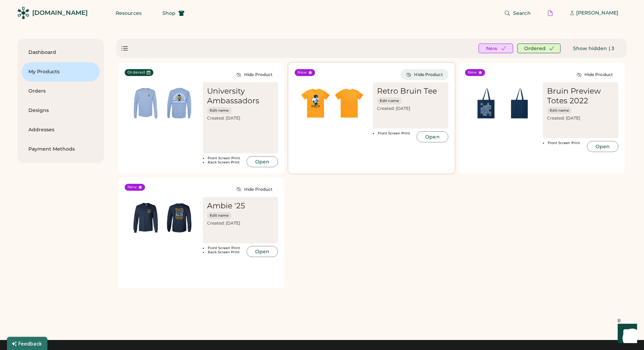 This screenshot has height=350, width=644. Describe the element at coordinates (241, 96) in the screenshot. I see `div: University Ambassadors` at that location.